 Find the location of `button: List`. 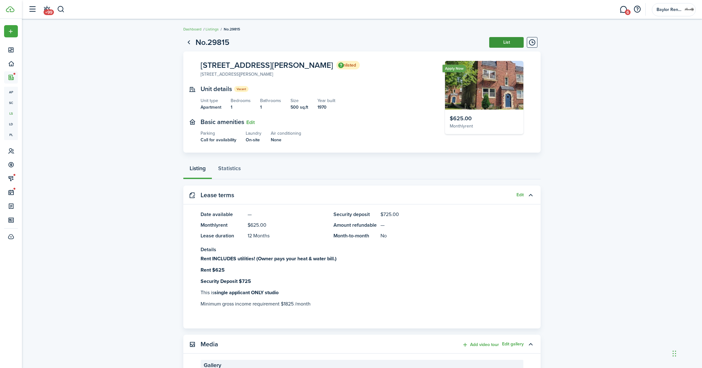

button: List is located at coordinates (507, 42).